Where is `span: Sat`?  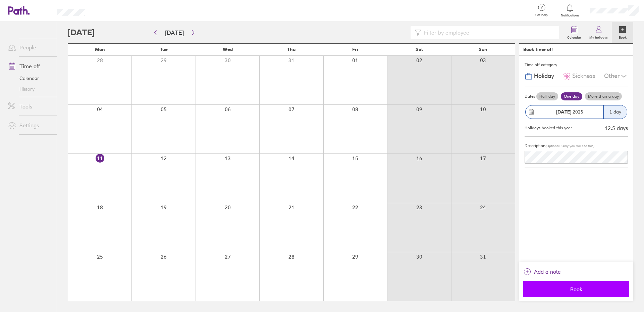
span: Sat is located at coordinates (419, 49).